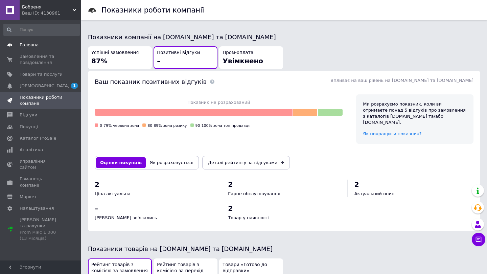 This screenshot has height=274, width=487. I want to click on button: Пром-оплатаУвімкнено, so click(251, 58).